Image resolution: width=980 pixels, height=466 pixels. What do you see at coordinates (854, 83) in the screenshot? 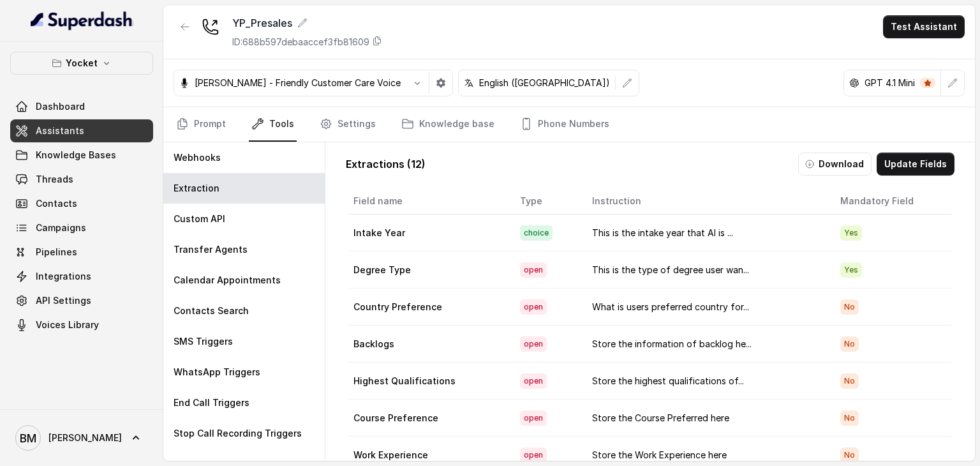
I see `svg: openai logo` at bounding box center [854, 83].